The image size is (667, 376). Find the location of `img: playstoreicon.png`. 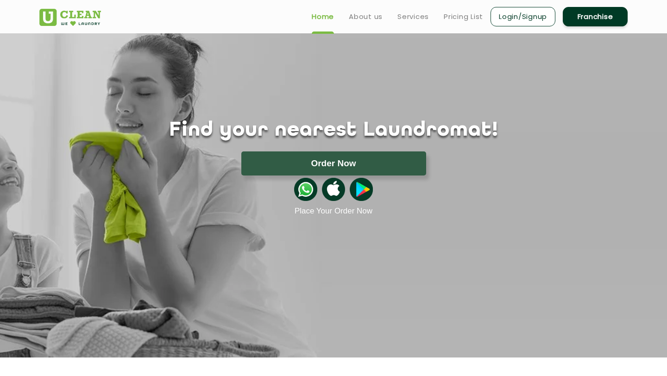

img: playstoreicon.png is located at coordinates (361, 189).